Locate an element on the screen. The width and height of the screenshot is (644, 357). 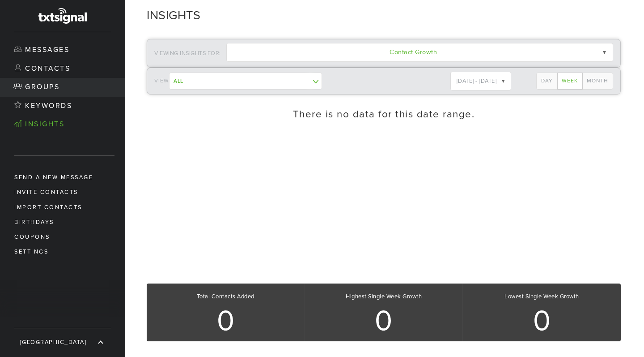
div: View is located at coordinates (230, 81).